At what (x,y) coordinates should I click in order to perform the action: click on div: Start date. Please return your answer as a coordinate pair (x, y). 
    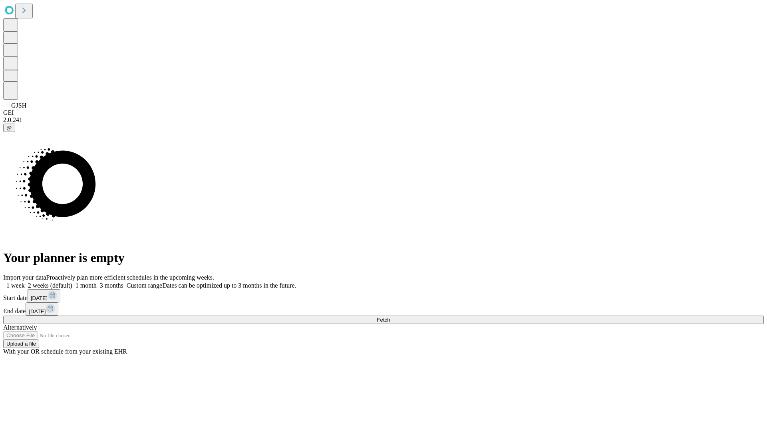
    Looking at the image, I should click on (384, 295).